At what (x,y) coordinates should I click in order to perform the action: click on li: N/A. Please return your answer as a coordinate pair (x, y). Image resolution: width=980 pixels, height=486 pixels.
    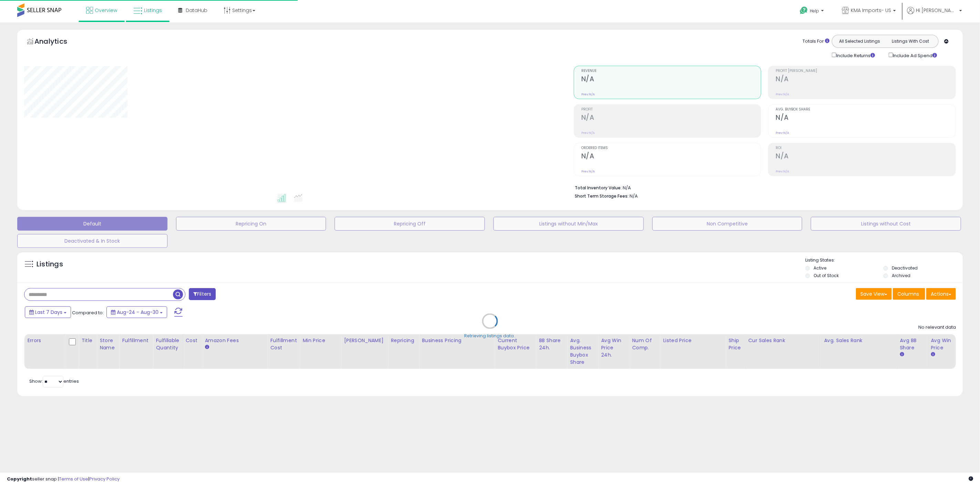
    Looking at the image, I should click on (762, 187).